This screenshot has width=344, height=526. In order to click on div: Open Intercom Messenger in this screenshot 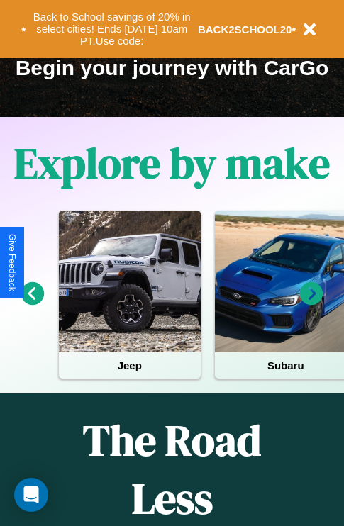, I will do `click(31, 495)`.